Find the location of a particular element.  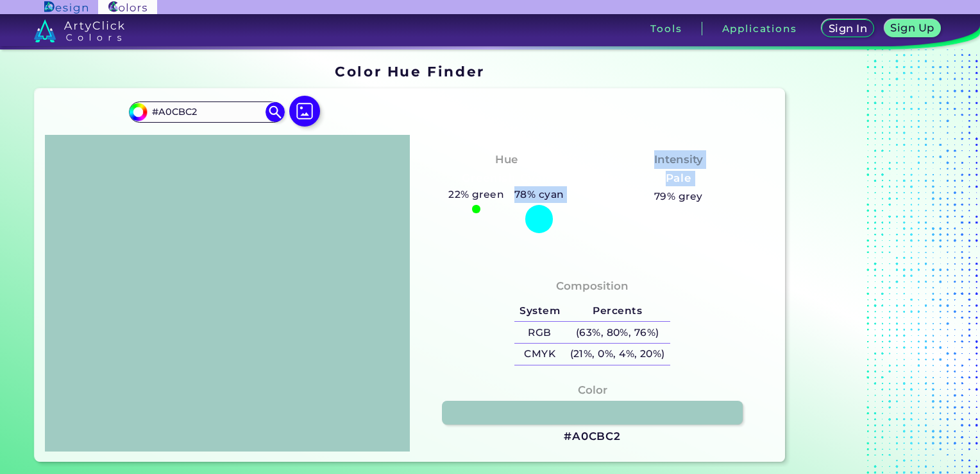

img: ArtyClick Design logo is located at coordinates (66, 7).